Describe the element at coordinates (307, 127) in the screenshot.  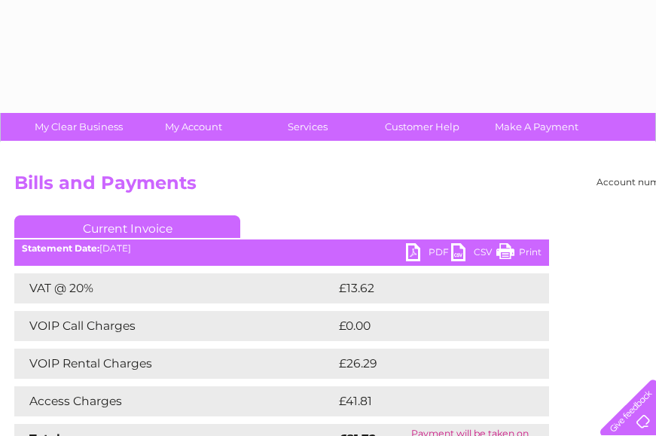
I see `a: Services` at that location.